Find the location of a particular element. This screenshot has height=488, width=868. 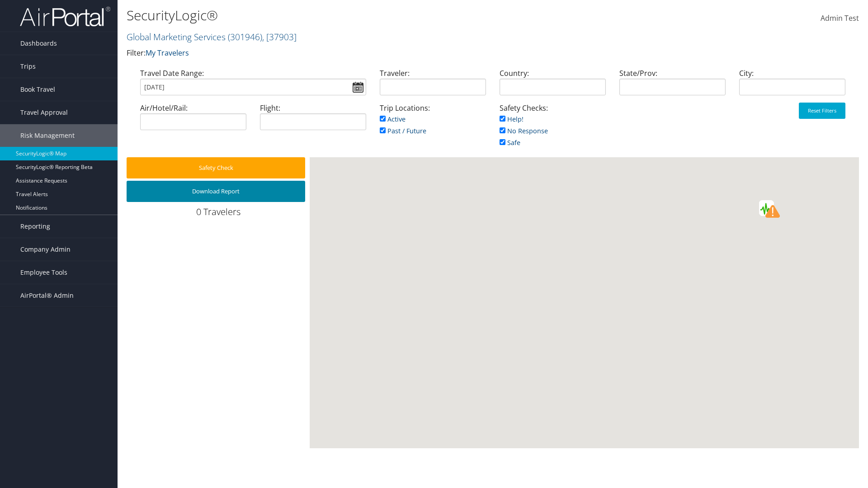

a: Global Marketing Services is located at coordinates (212, 36).